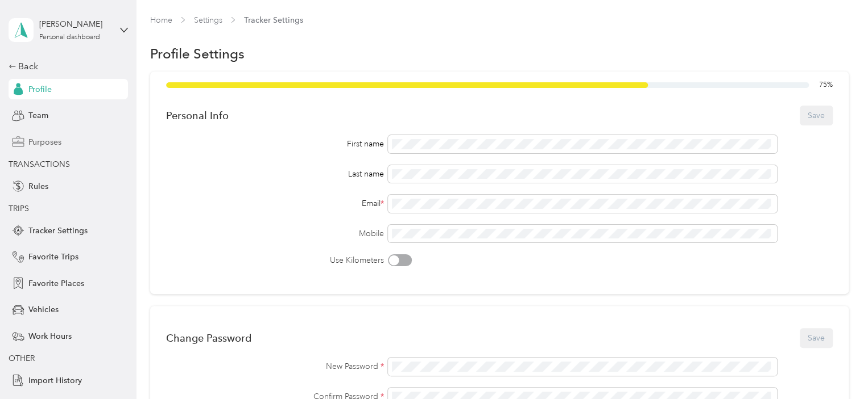 This screenshot has height=399, width=868. What do you see at coordinates (275, 367) in the screenshot?
I see `label: New Password` at bounding box center [275, 367].